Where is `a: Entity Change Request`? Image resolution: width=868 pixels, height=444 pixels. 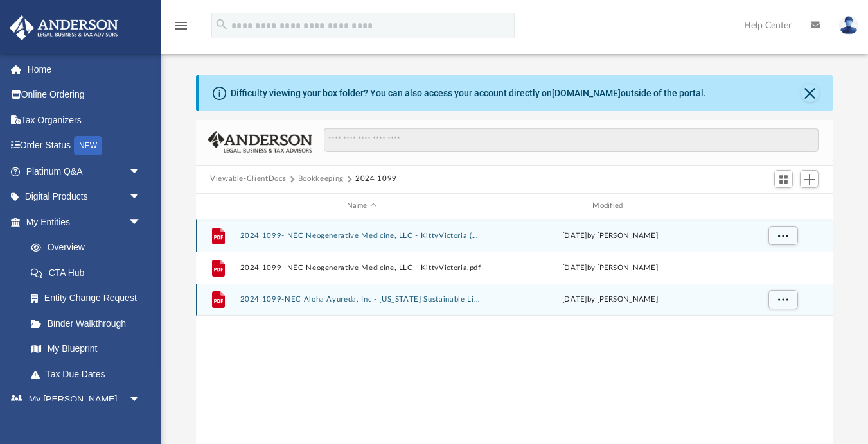 a: Entity Change Request is located at coordinates (89, 299).